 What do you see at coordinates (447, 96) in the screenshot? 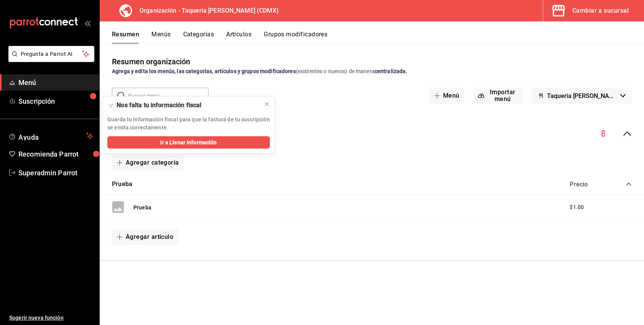
I see `button: Menú` at bounding box center [447, 96].